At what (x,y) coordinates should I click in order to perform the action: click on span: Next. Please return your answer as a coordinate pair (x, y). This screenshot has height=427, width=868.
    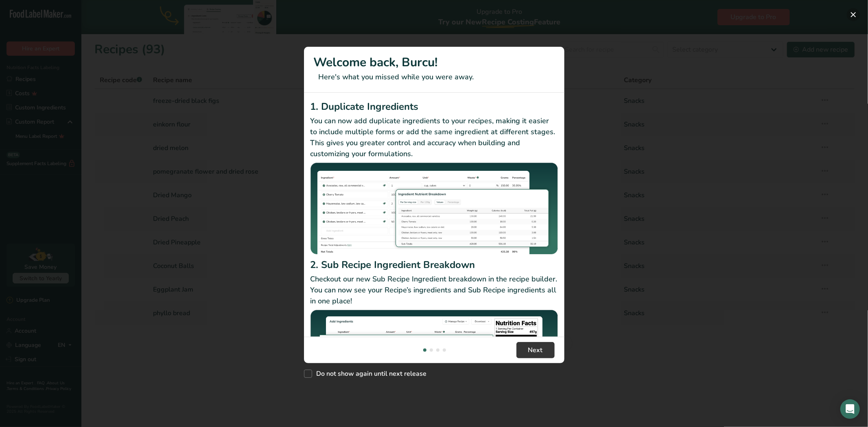
    Looking at the image, I should click on (536, 350).